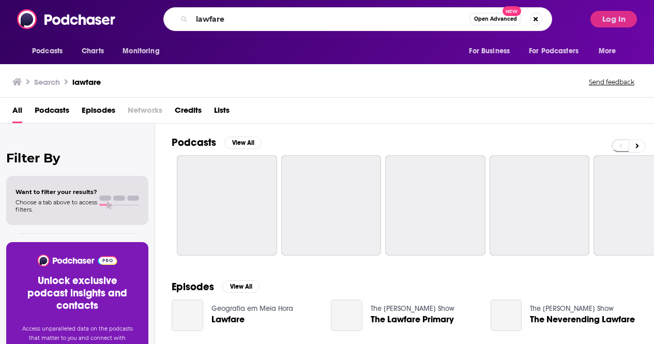 This screenshot has height=344, width=654. Describe the element at coordinates (228, 319) in the screenshot. I see `span: Lawfare` at that location.